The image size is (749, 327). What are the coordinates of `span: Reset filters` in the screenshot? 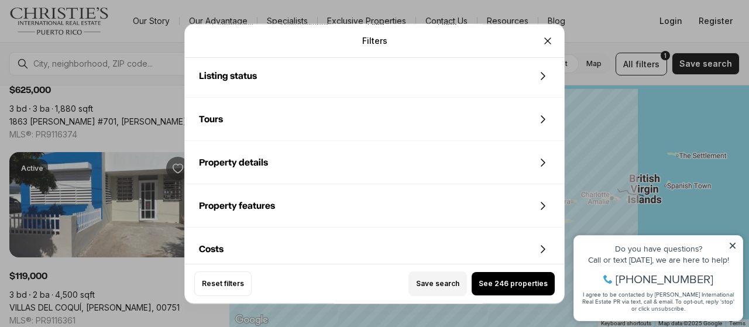 It's located at (223, 284).